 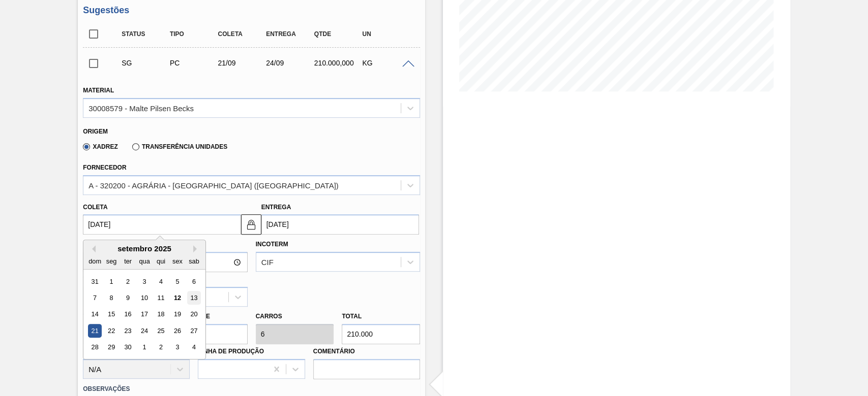 I want to click on div: Coleta, so click(x=241, y=34).